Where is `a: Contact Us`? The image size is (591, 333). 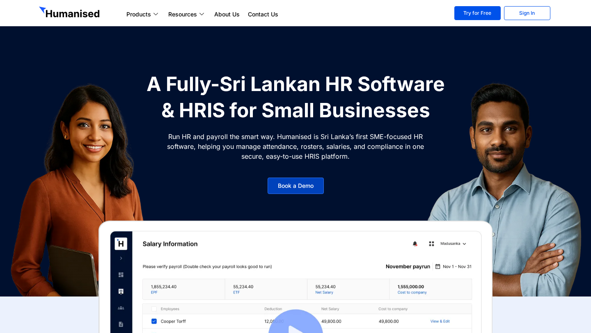
a: Contact Us is located at coordinates (263, 14).